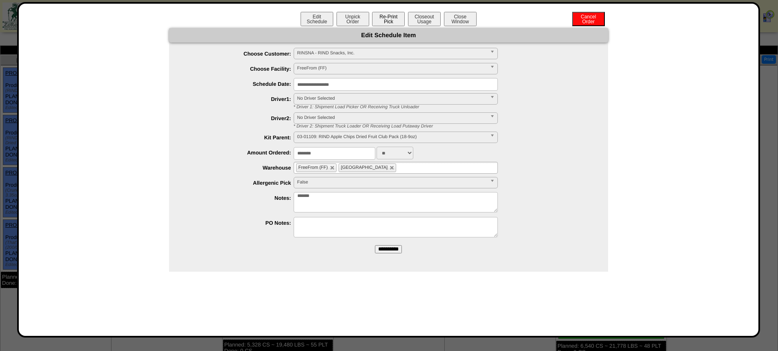 This screenshot has width=778, height=351. What do you see at coordinates (239, 137) in the screenshot?
I see `label: Kit Parent:` at bounding box center [239, 137].